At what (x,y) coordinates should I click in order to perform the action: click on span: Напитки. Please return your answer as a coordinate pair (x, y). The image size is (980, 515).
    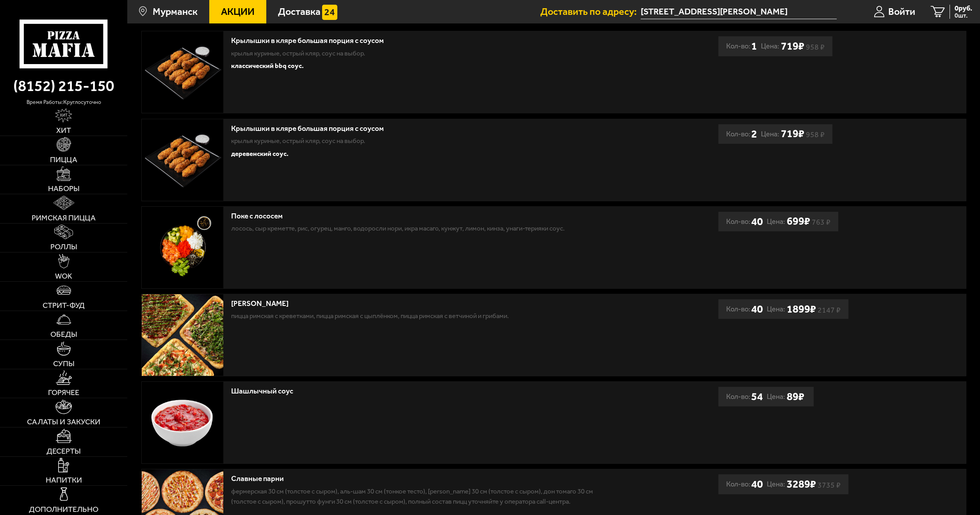
    Looking at the image, I should click on (63, 480).